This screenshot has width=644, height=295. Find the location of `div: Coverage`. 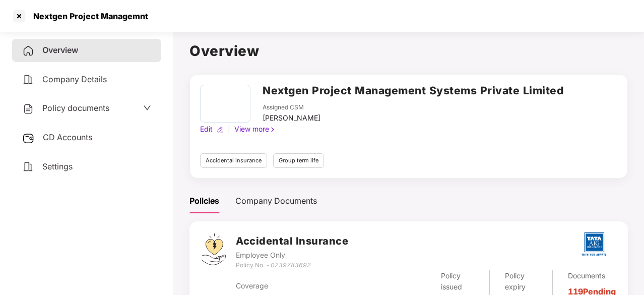

div: Coverage is located at coordinates (299, 286).